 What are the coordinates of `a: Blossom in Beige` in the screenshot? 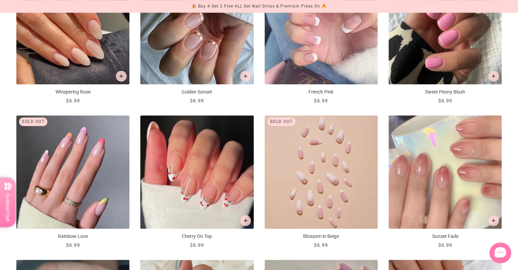 It's located at (321, 182).